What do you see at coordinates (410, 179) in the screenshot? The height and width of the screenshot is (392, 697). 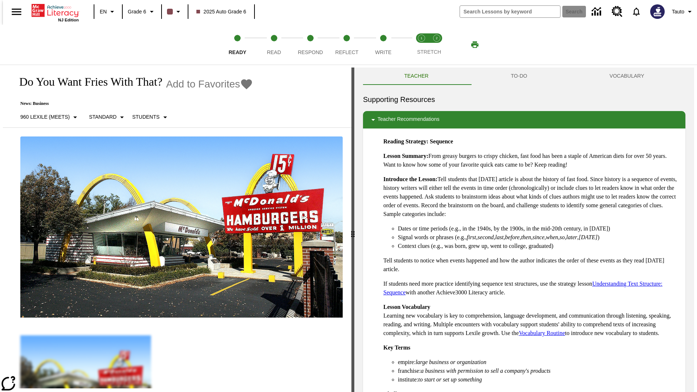 I see `strong: Introduce the Lesson:` at bounding box center [410, 179].